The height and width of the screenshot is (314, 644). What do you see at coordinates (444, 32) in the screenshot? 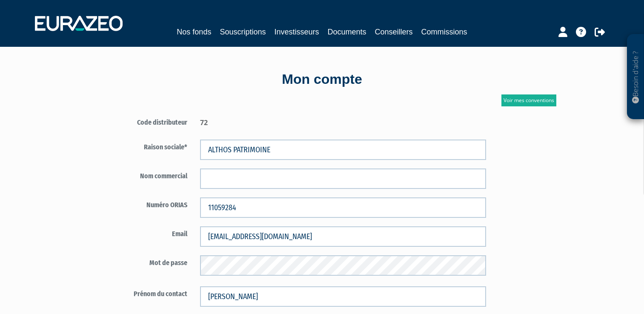
I see `a: Commissions` at bounding box center [444, 32].